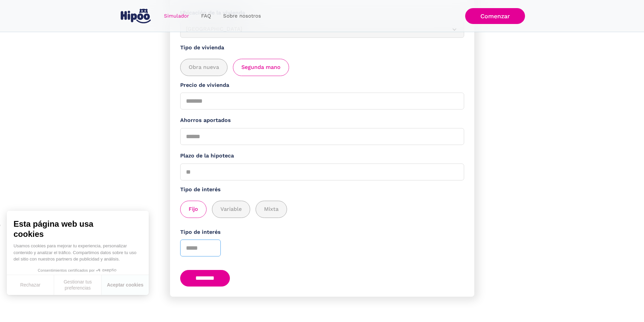  What do you see at coordinates (322, 85) in the screenshot?
I see `label: Precio de vivienda` at bounding box center [322, 85].